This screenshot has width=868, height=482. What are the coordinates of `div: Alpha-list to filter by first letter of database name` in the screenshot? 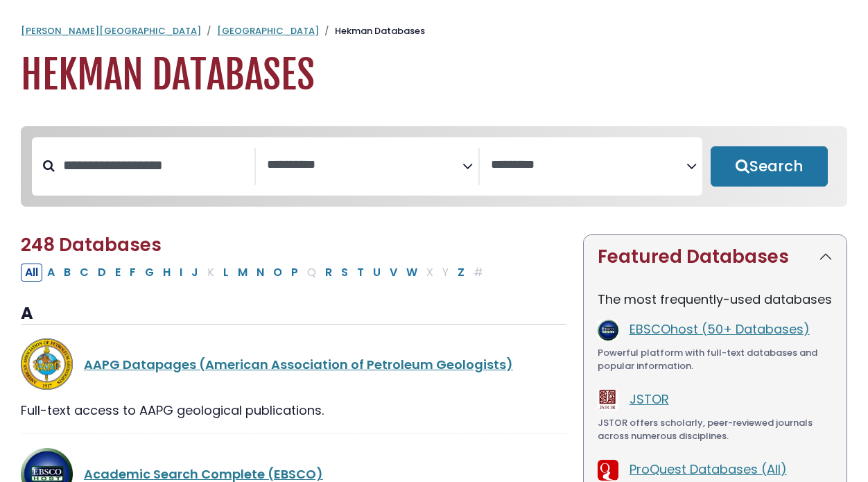 It's located at (255, 271).